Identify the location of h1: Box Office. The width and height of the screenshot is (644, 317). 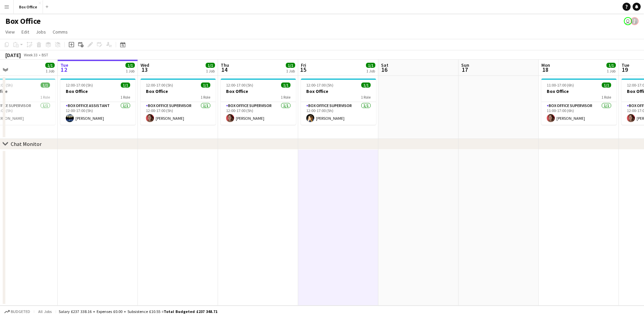
(23, 21).